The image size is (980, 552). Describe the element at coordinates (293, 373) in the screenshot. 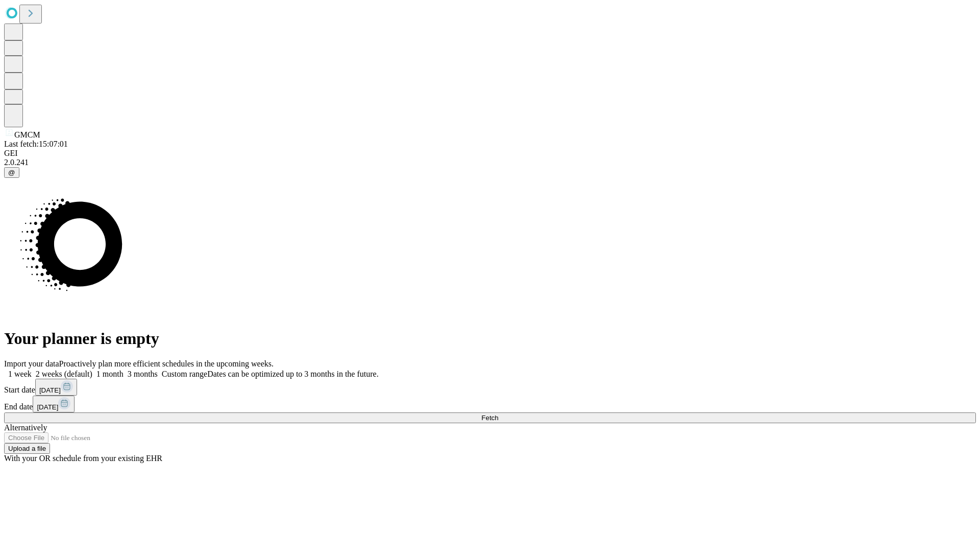

I see `span: Dates can be optimized up to 3 months in the future.` at that location.